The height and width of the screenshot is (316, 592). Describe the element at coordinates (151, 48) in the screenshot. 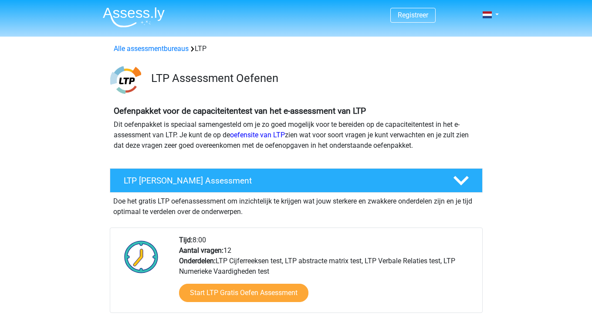

I see `a: Alle assessmentbureaus` at that location.